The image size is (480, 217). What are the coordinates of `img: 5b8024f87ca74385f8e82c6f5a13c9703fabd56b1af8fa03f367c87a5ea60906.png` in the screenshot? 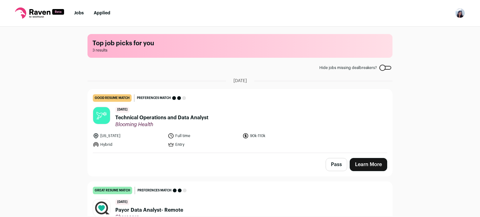 It's located at (101, 116).